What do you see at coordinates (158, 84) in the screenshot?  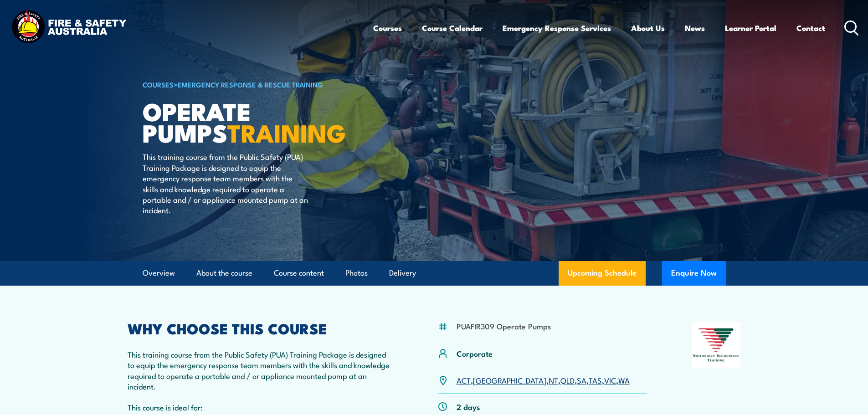 I see `a: COURSES` at bounding box center [158, 84].